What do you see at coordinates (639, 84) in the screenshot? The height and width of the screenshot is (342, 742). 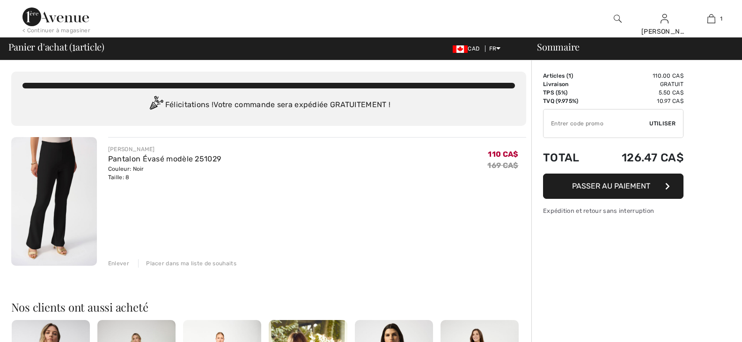 I see `td: Gratuit` at bounding box center [639, 84].